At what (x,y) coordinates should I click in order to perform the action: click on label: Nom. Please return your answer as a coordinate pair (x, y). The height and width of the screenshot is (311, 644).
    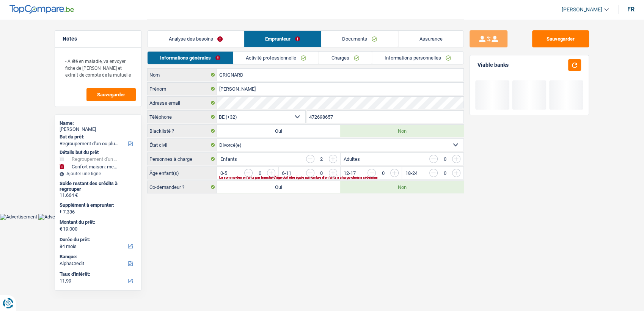
    Looking at the image, I should click on (182, 75).